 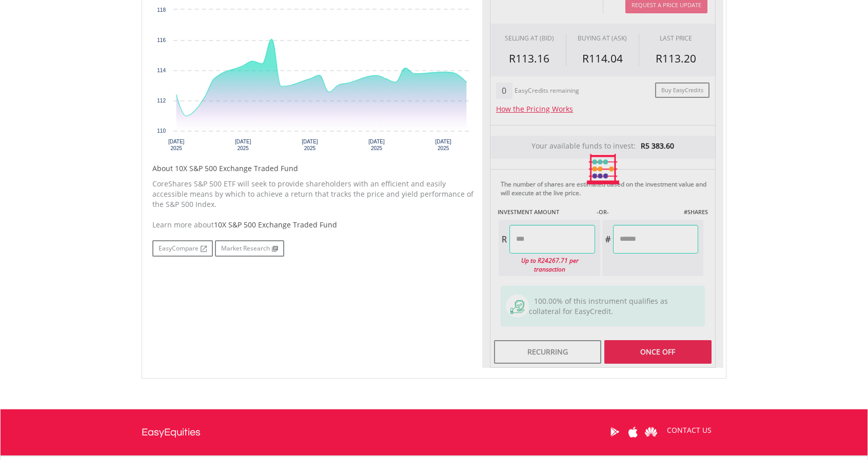 I want to click on a: Huawei, so click(x=651, y=432).